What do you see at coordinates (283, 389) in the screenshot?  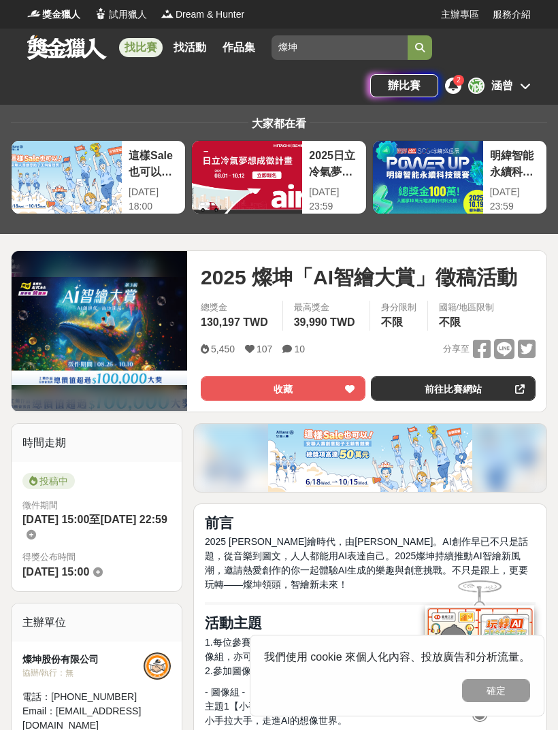 I see `button: 收藏` at bounding box center [283, 389].